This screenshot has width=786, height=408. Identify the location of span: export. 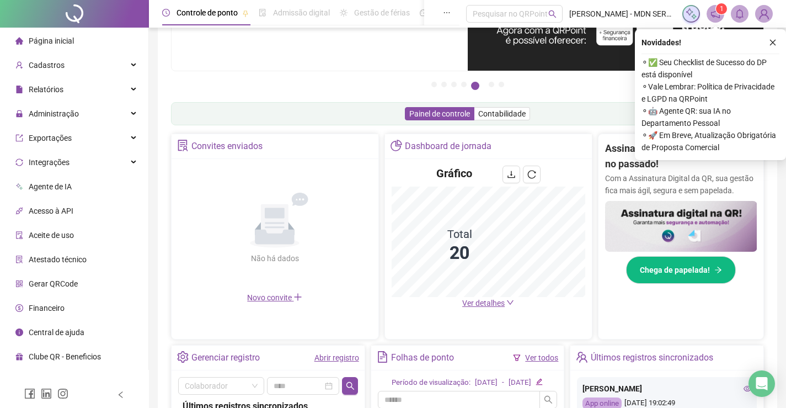
(19, 138).